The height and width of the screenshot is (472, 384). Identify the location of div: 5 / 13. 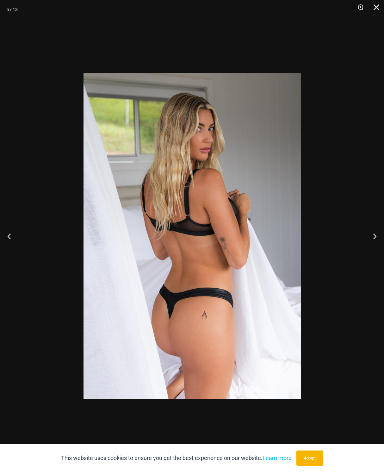
(12, 9).